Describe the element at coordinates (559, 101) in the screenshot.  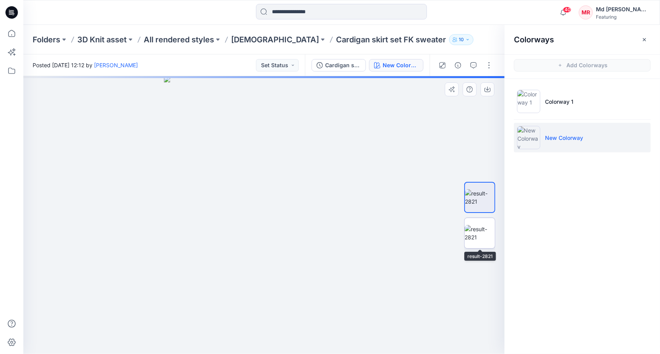
I see `p: Colorway 1` at that location.